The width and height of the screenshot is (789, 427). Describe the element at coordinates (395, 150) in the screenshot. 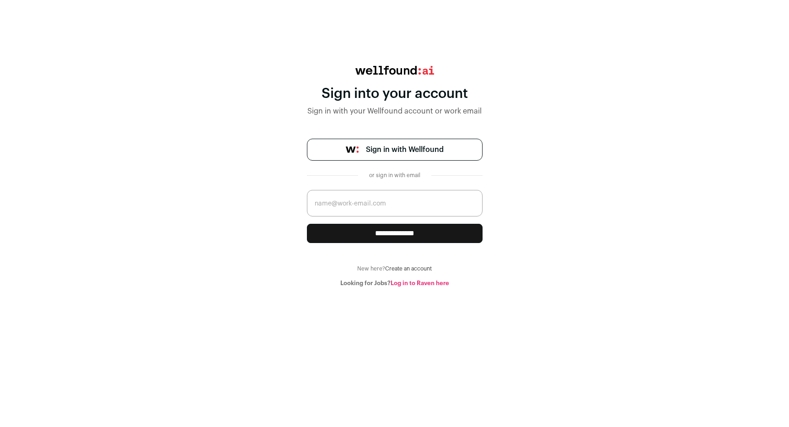

I see `a: Sign in with Wellfound` at that location.